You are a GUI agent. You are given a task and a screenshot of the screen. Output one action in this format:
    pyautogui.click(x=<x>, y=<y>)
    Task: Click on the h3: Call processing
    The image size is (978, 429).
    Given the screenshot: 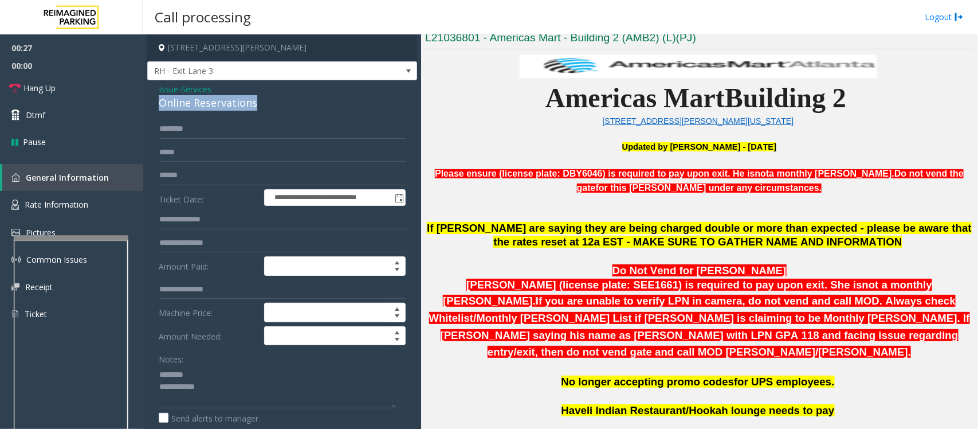 What is the action you would take?
    pyautogui.click(x=203, y=17)
    